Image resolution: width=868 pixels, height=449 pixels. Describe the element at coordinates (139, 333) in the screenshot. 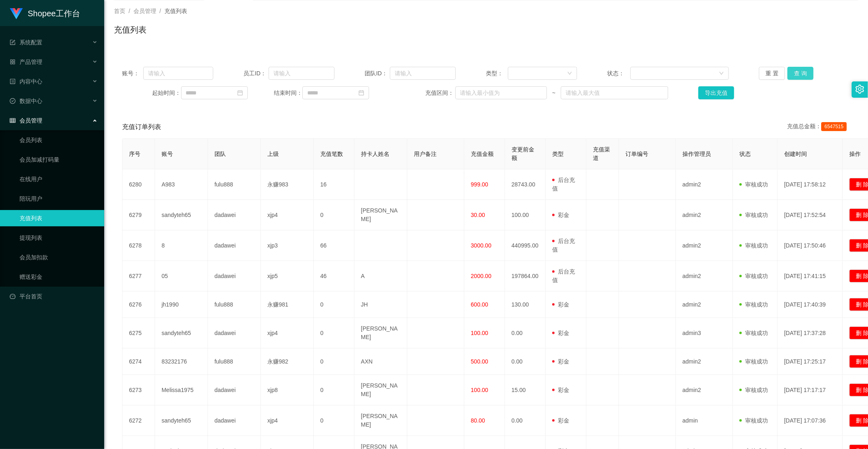

I see `td: 6275` at that location.